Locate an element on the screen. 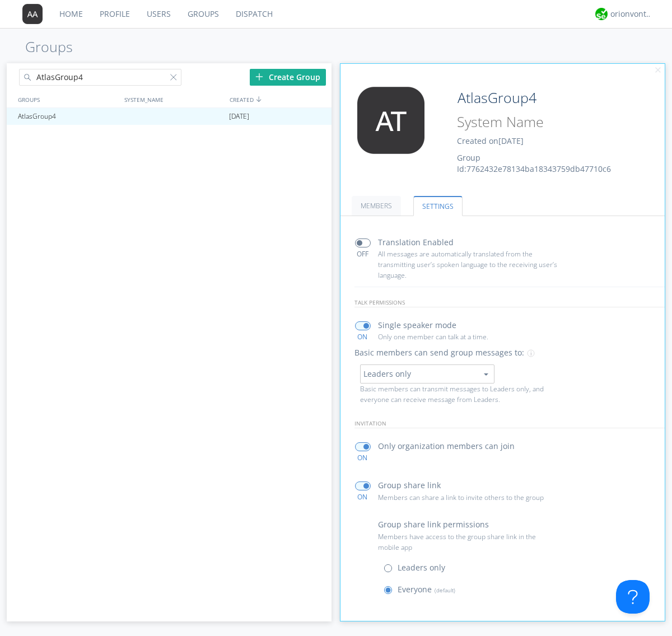  span: Created on is located at coordinates (491, 140).